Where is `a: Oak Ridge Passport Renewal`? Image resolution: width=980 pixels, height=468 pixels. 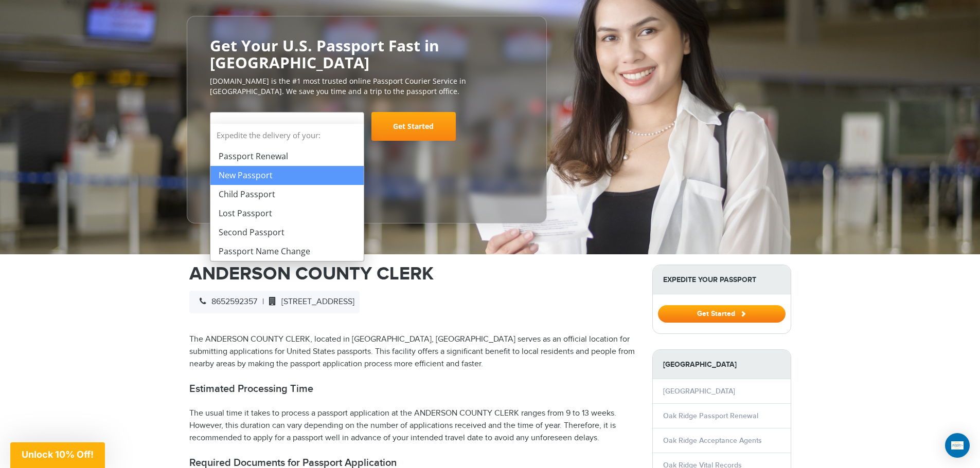
a: Oak Ridge Passport Renewal is located at coordinates (710, 416).